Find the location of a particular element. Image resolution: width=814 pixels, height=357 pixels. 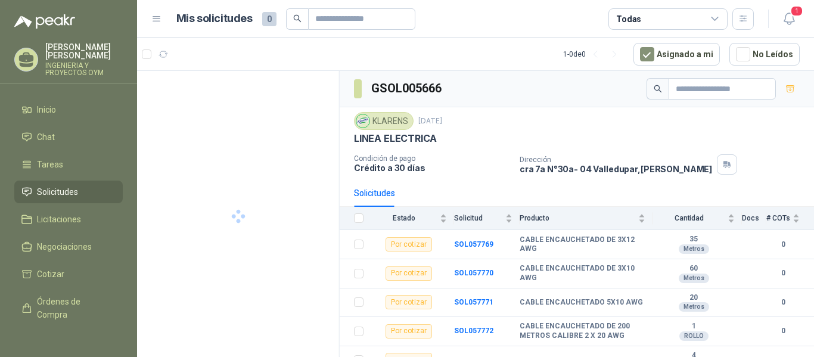

p: LINEA ELECTRICA is located at coordinates (395, 138).